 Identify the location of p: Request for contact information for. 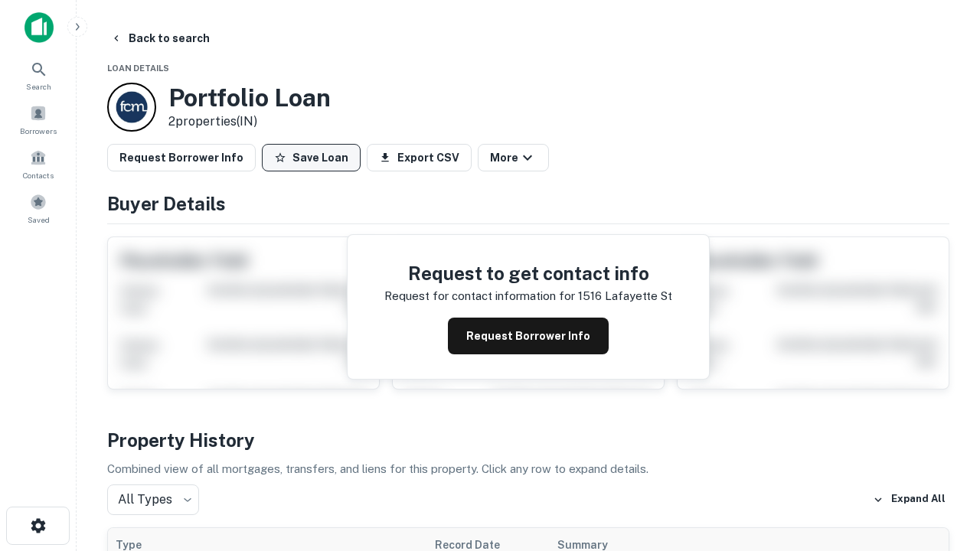
(479, 296).